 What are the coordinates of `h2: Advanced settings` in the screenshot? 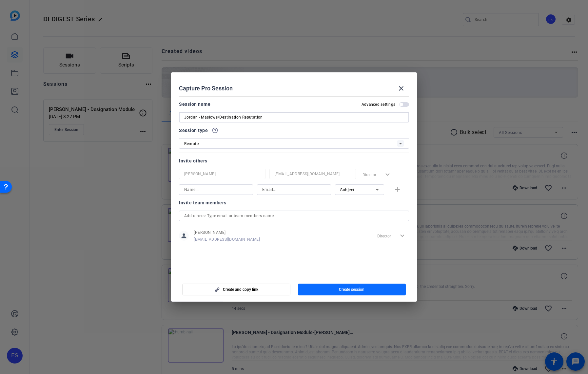 It's located at (378, 105).